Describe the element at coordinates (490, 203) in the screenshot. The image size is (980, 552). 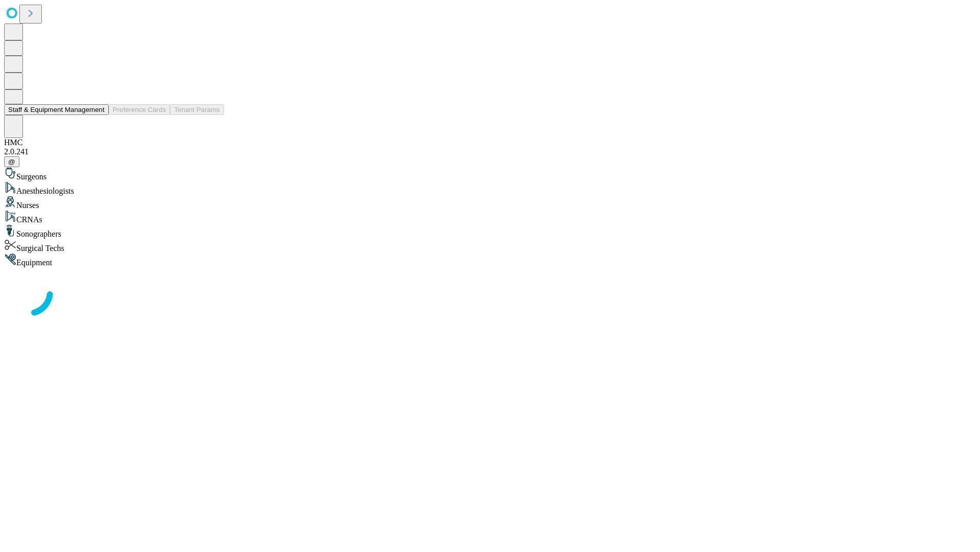
I see `div: Nurses` at that location.